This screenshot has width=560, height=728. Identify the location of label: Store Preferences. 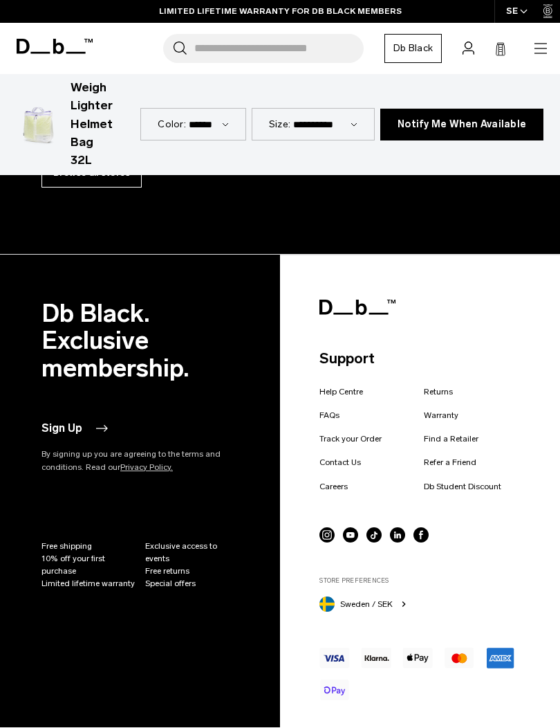
(419, 581).